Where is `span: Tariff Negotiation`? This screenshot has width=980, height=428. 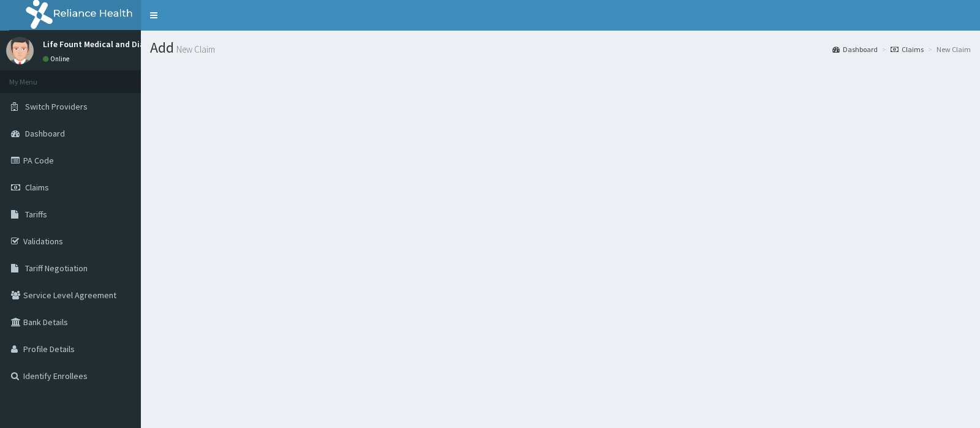
span: Tariff Negotiation is located at coordinates (56, 269).